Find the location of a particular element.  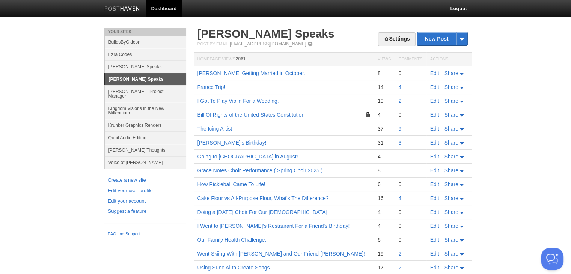

a: Suggest a feature is located at coordinates (145, 211).